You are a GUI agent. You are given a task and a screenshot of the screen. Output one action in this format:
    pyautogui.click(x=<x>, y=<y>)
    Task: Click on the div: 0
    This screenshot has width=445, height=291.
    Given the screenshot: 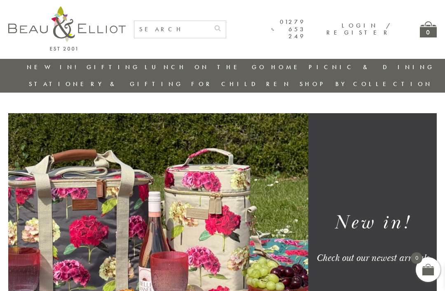 What is the action you would take?
    pyautogui.click(x=428, y=29)
    